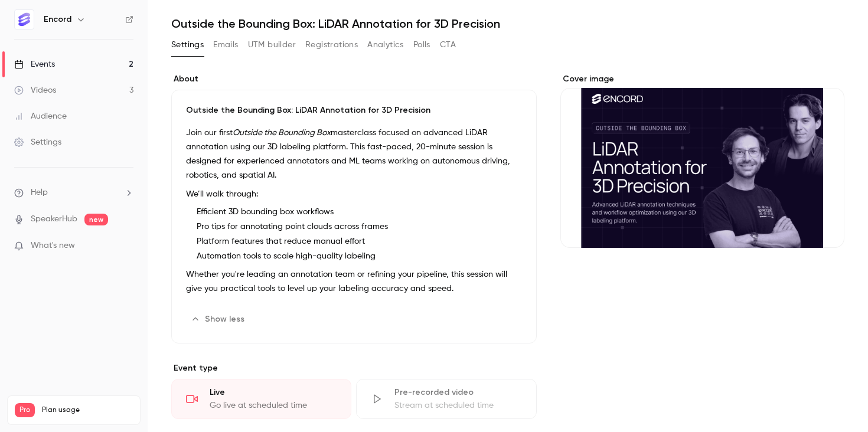 Image resolution: width=868 pixels, height=432 pixels. What do you see at coordinates (457, 405) in the screenshot?
I see `div: Stream at scheduled time` at bounding box center [457, 405].